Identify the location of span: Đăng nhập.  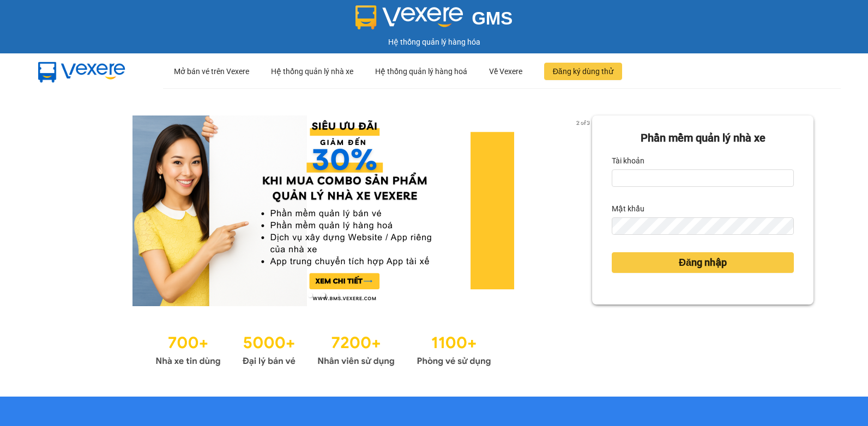
(703, 263).